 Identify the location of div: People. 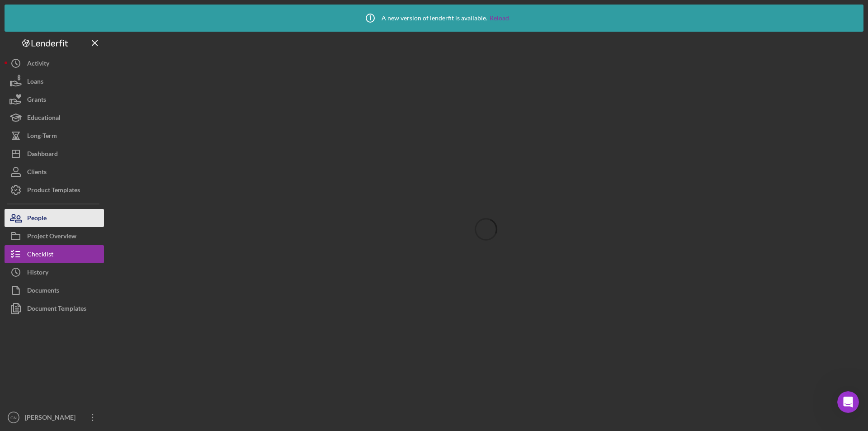
(37, 219).